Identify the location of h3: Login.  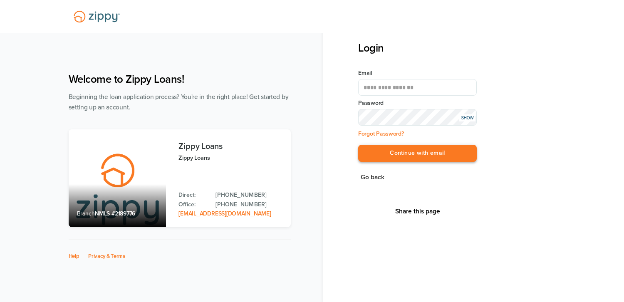
(417, 48).